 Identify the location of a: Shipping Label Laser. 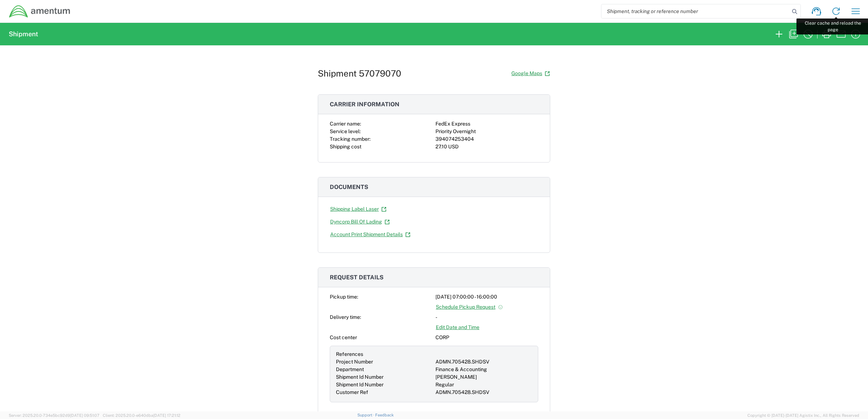
(359, 209).